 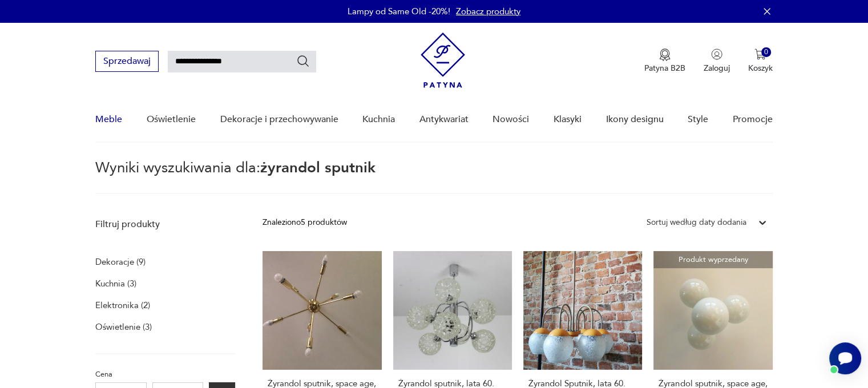 What do you see at coordinates (434, 177) in the screenshot?
I see `p: Wyniki wyszukiwania dla:` at bounding box center [434, 177].